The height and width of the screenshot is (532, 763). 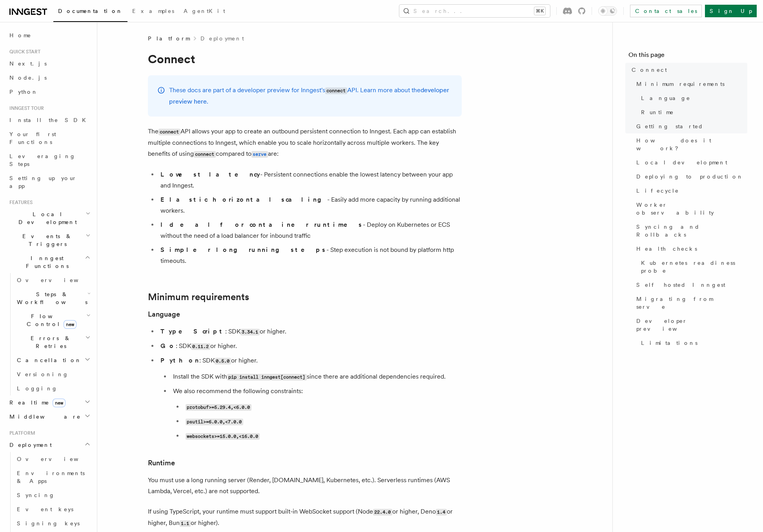 I want to click on a: Getting started, so click(x=690, y=127).